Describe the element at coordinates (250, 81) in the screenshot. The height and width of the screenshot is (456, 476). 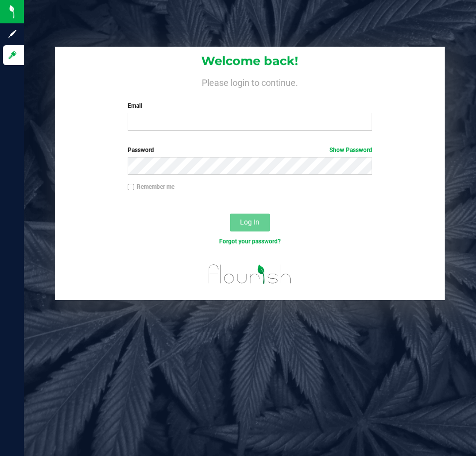
I see `h4: Please login to continue.` at that location.